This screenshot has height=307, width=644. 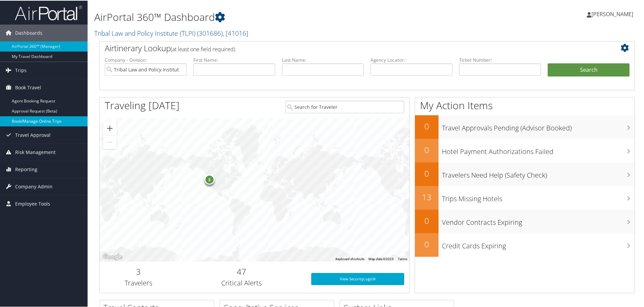 What do you see at coordinates (525, 150) in the screenshot?
I see `a: 0Hotel Payment Authorizations Failed` at bounding box center [525, 150].